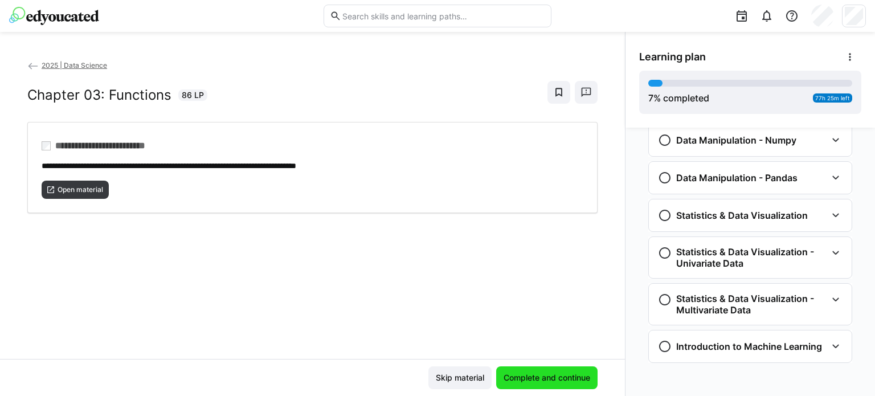 The image size is (875, 396). Describe the element at coordinates (678, 98) in the screenshot. I see `div: % completed` at that location.